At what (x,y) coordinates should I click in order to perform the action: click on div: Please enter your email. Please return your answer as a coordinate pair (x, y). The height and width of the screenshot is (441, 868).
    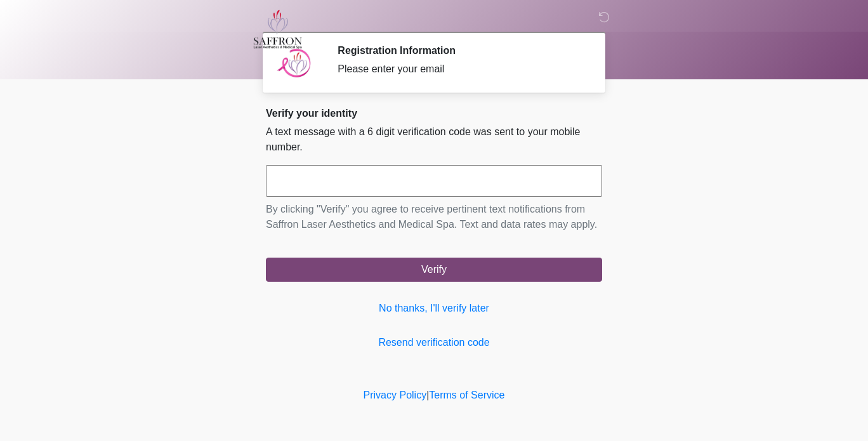
    Looking at the image, I should click on (460, 69).